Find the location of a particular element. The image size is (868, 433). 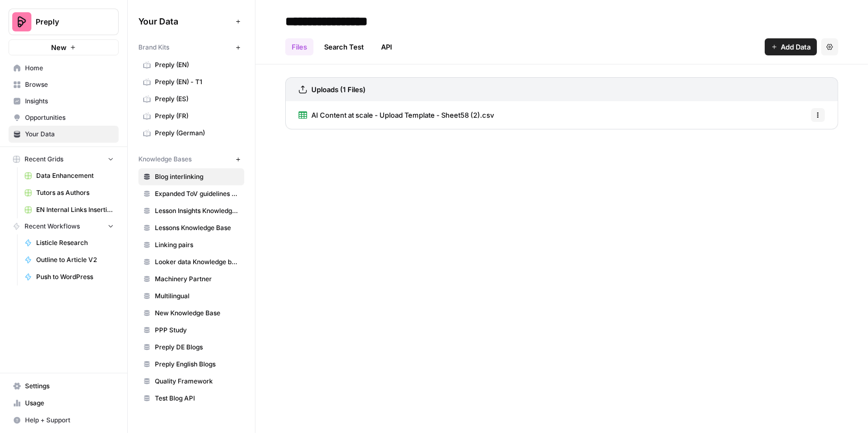

a: Test Blog API is located at coordinates (191, 398).